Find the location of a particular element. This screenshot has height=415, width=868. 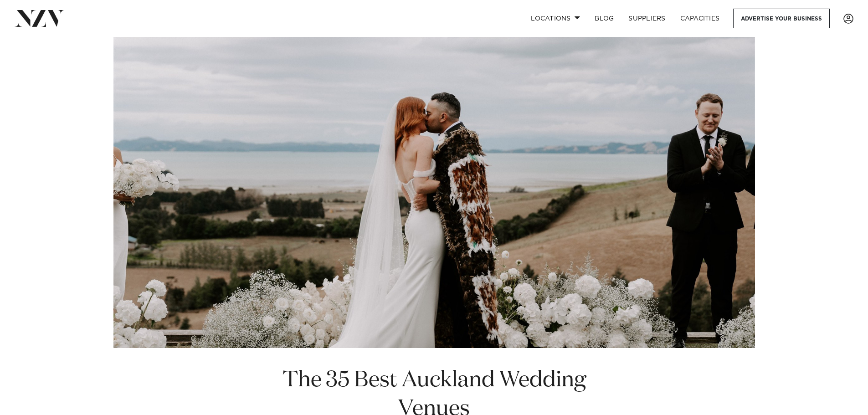

a: Locations is located at coordinates (555, 18).